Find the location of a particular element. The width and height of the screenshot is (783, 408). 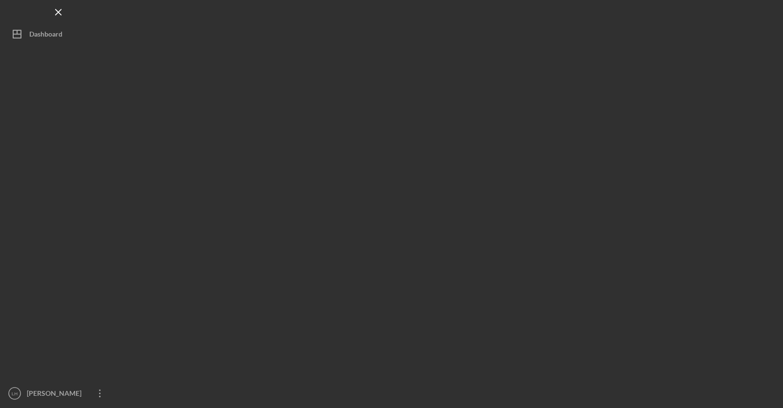

a: Dashboard is located at coordinates (59, 34).